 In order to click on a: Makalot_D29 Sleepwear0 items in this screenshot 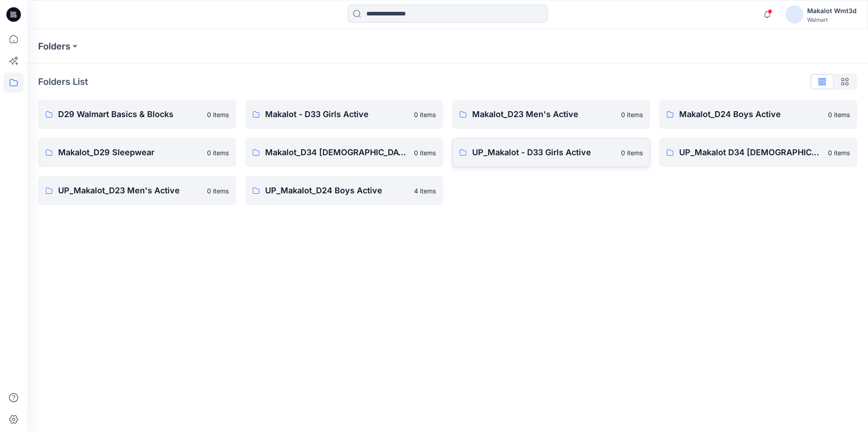, I will do `click(137, 153)`.